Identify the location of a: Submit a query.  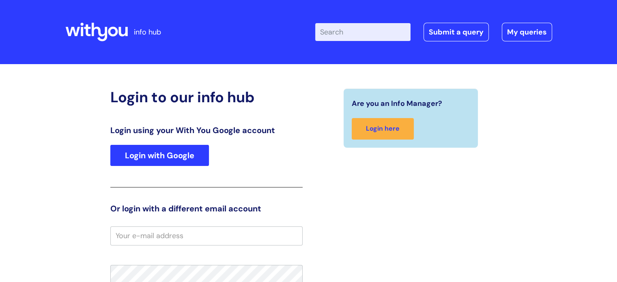
(456, 32).